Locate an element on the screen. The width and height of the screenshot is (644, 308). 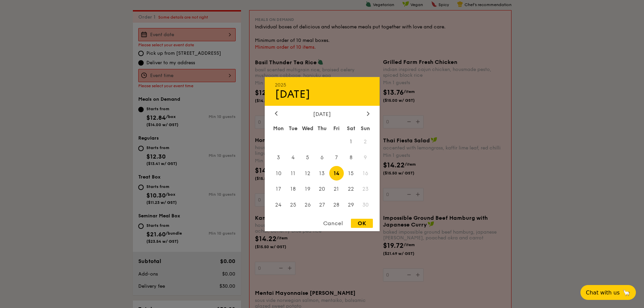
span: 17 is located at coordinates (278, 190).